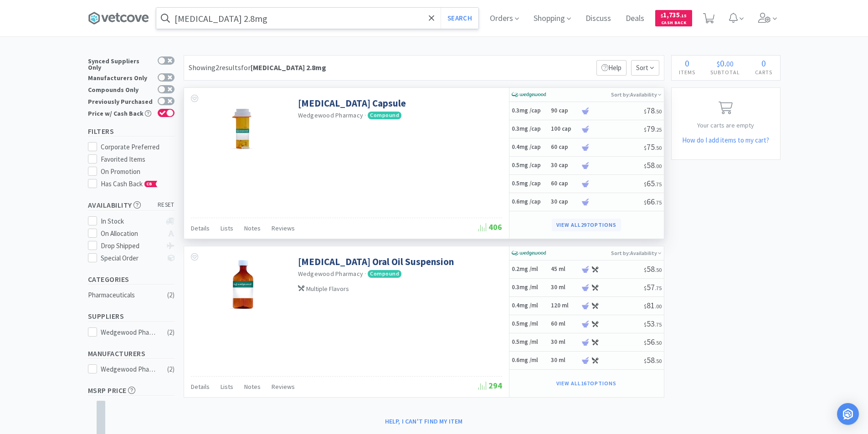 Image resolution: width=868 pixels, height=434 pixels. Describe the element at coordinates (673, 23) in the screenshot. I see `span: Cash Back` at that location.